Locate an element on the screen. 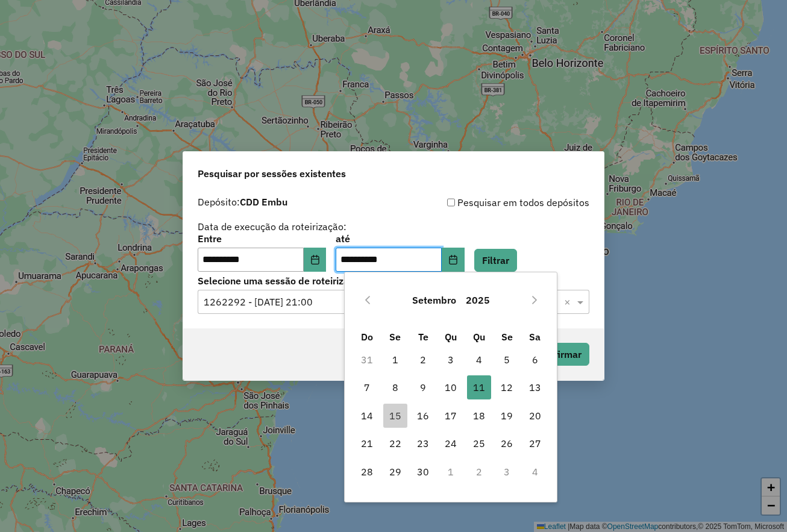 This screenshot has height=532, width=787. td: 20 is located at coordinates (535, 415).